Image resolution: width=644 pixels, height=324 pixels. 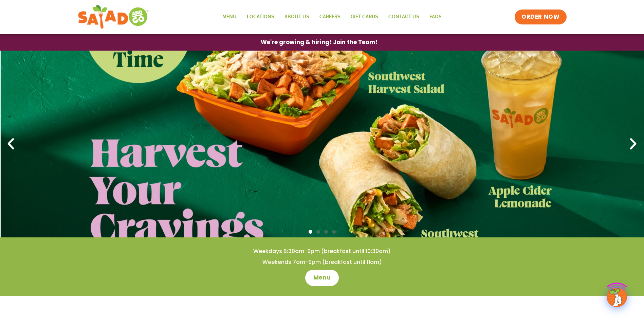 I want to click on a: Locations, so click(x=260, y=17).